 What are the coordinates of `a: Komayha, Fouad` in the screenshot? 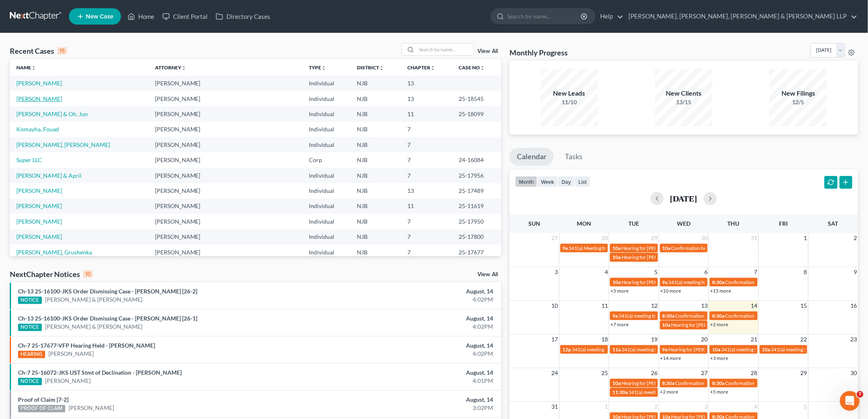 It's located at (38, 129).